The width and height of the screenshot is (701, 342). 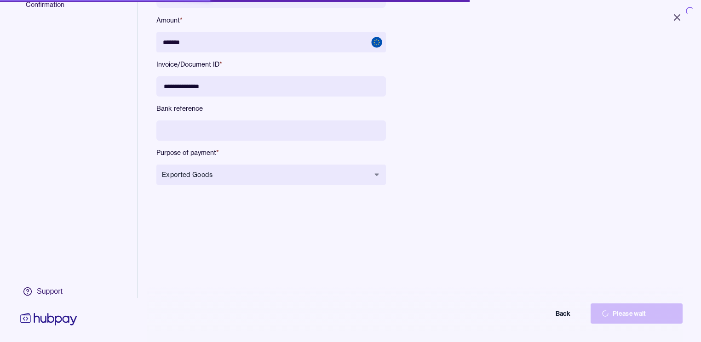 I want to click on button: Close, so click(x=677, y=17).